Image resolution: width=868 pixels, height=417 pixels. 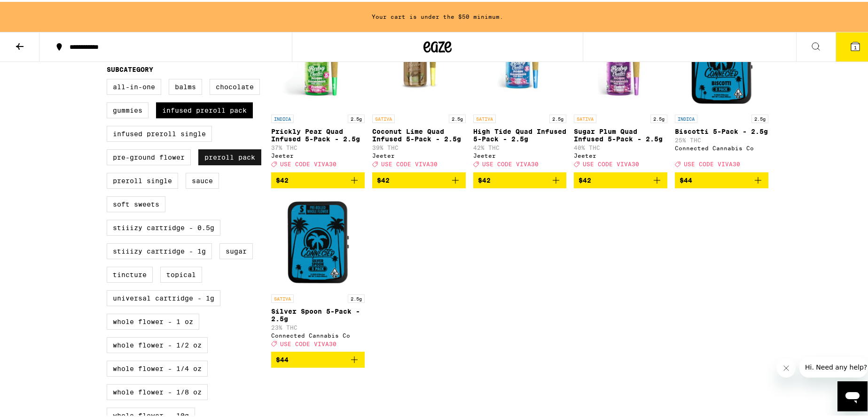 I want to click on label: Balms, so click(x=185, y=85).